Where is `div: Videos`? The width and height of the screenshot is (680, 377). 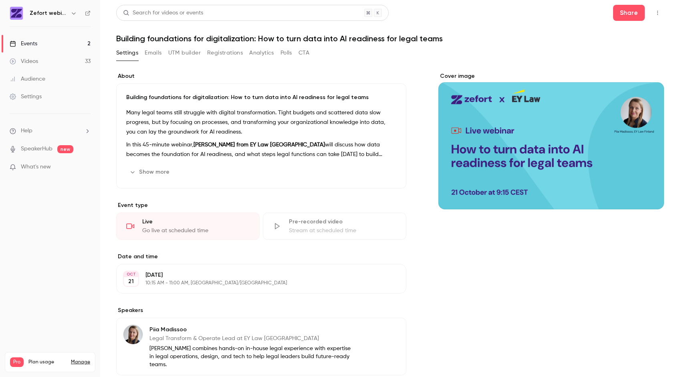 div: Videos is located at coordinates (24, 61).